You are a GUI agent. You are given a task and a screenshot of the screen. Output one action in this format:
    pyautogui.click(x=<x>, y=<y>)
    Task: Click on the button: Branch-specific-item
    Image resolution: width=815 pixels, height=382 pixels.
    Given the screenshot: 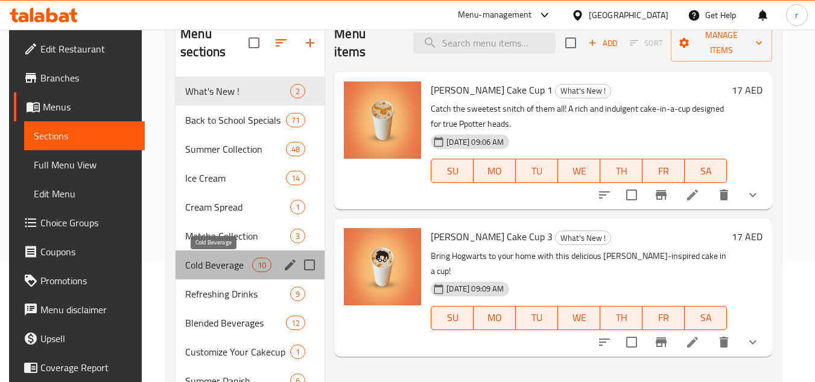 What is the action you would take?
    pyautogui.click(x=661, y=195)
    